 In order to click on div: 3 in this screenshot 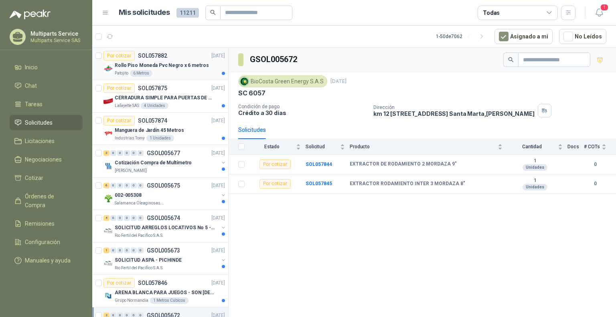, I will do `click(106, 153)`.